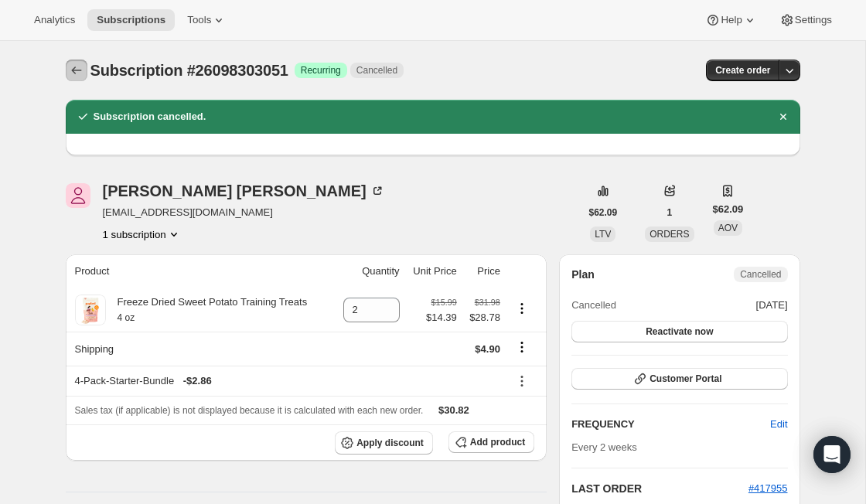 This screenshot has height=504, width=866. I want to click on th: Unit Price, so click(433, 271).